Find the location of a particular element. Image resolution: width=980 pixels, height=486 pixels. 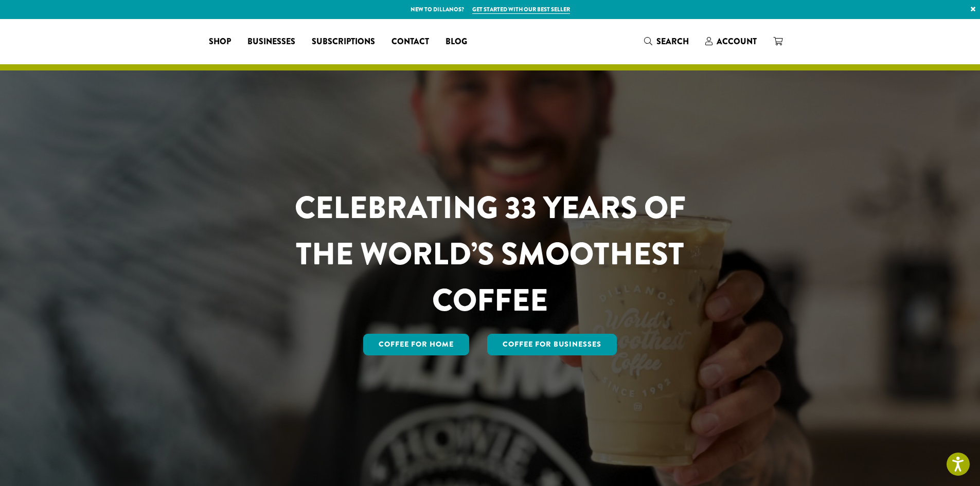

span: Subscriptions is located at coordinates (343, 41).